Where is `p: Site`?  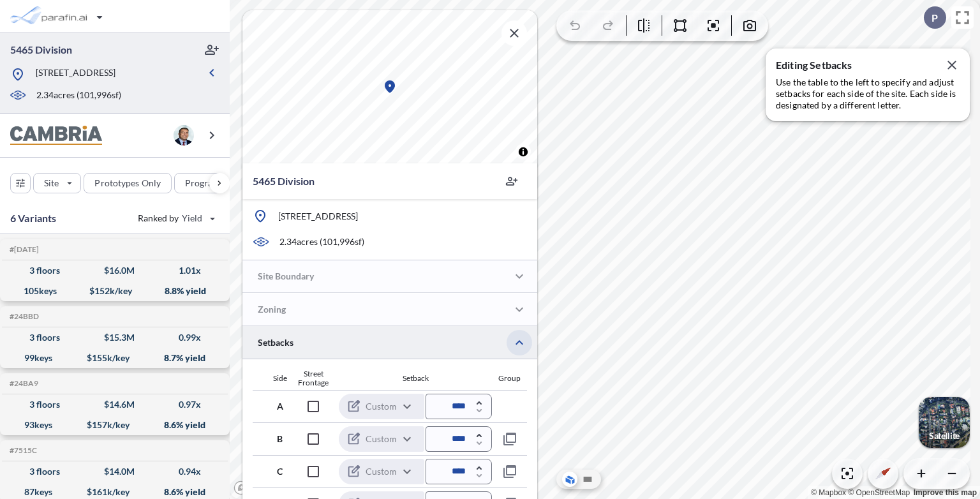
p: Site is located at coordinates (51, 183).